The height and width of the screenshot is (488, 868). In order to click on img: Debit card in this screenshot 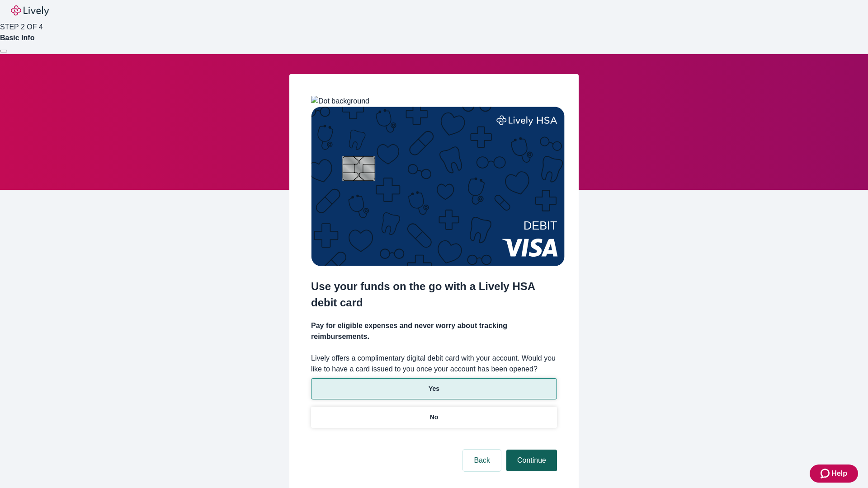, I will do `click(437, 186)`.